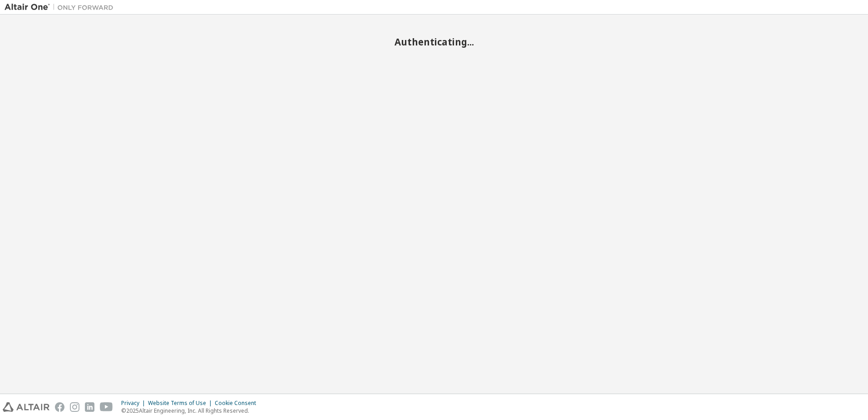 The height and width of the screenshot is (420, 868). I want to click on img: instagram.svg, so click(74, 407).